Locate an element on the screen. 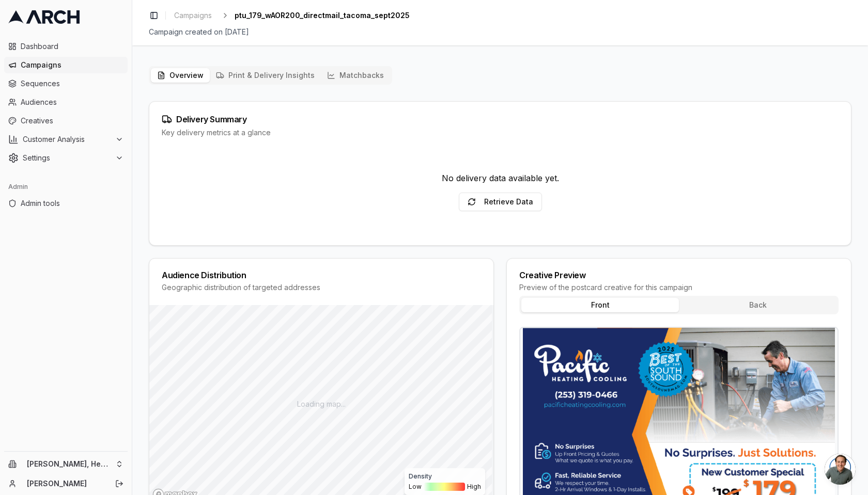 This screenshot has width=868, height=495. a: Sequences is located at coordinates (65, 84).